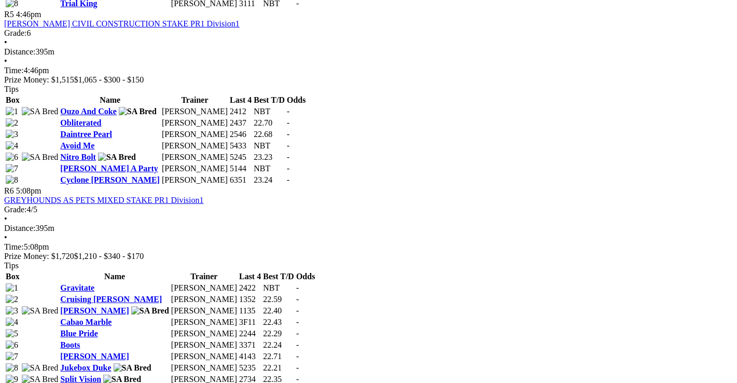 The width and height of the screenshot is (737, 383). I want to click on td: 5245, so click(241, 157).